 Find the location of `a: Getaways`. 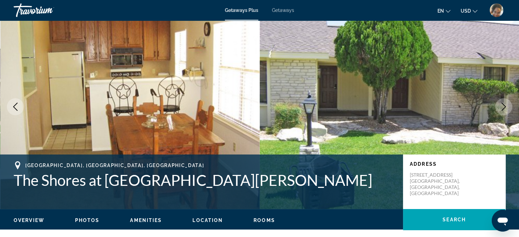

a: Getaways is located at coordinates (283, 10).